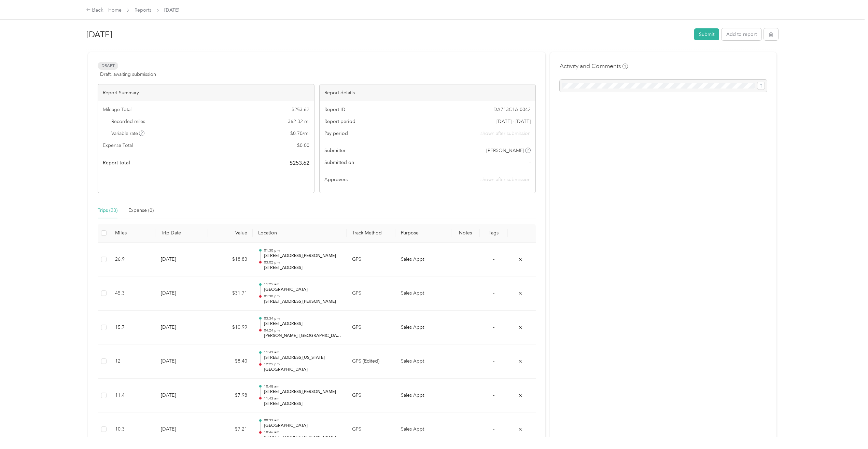 This screenshot has width=868, height=449. What do you see at coordinates (118, 145) in the screenshot?
I see `span: Expense Total` at bounding box center [118, 145].